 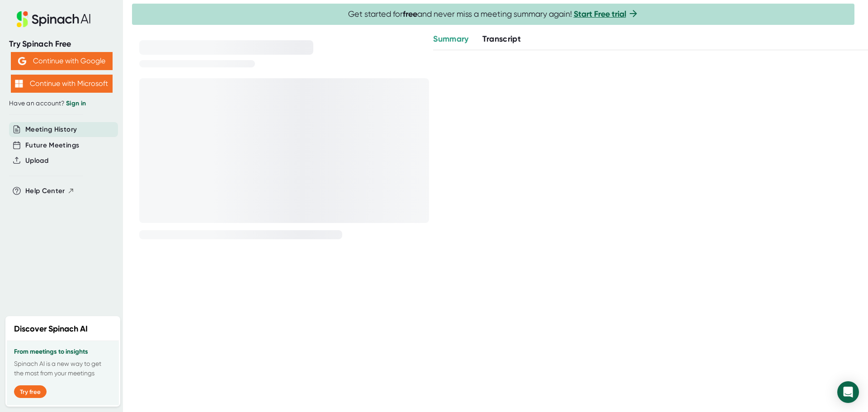 I want to click on button: Transcript, so click(x=502, y=39).